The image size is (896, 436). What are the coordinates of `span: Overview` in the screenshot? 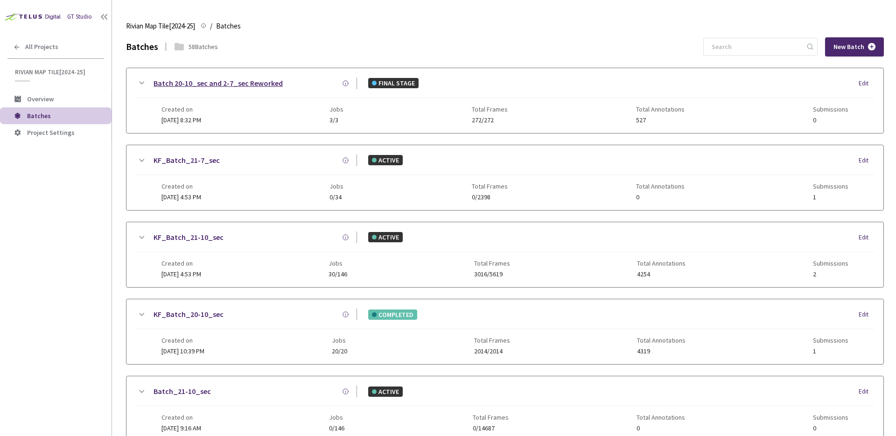 It's located at (40, 99).